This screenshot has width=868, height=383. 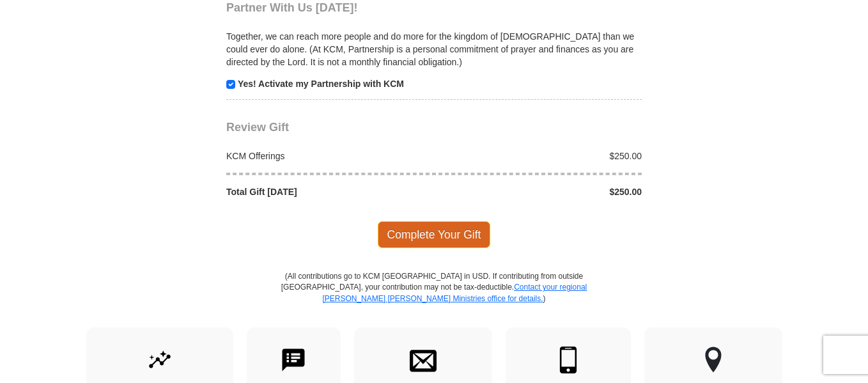 What do you see at coordinates (327, 156) in the screenshot?
I see `div: KCM Offerings` at bounding box center [327, 156].